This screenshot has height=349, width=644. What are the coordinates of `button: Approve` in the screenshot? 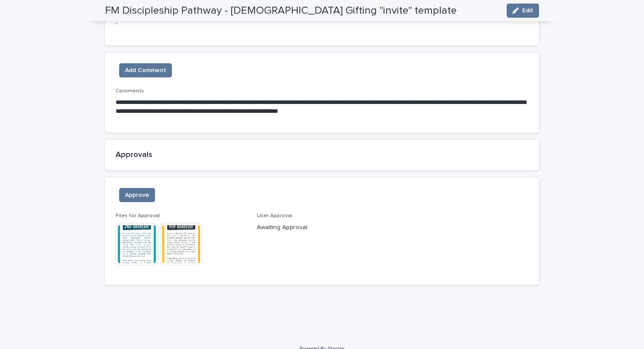 It's located at (137, 195).